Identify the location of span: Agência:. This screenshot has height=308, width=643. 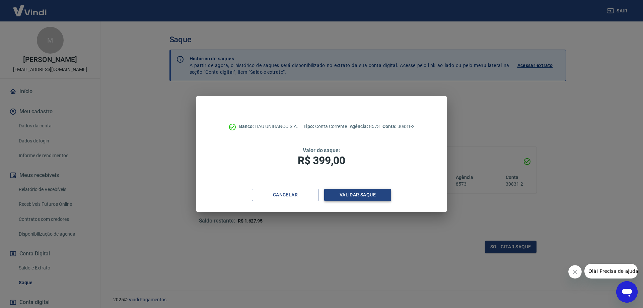
(359, 126).